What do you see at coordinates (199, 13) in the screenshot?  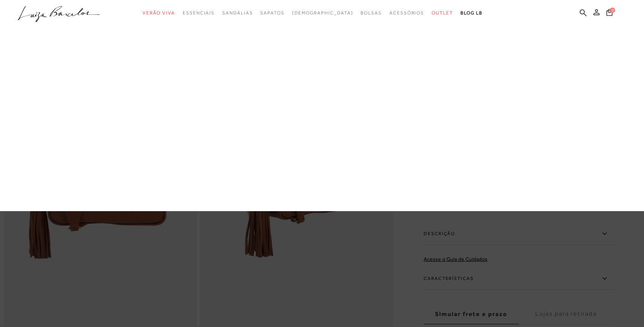 I see `span: Essenciais` at bounding box center [199, 13].